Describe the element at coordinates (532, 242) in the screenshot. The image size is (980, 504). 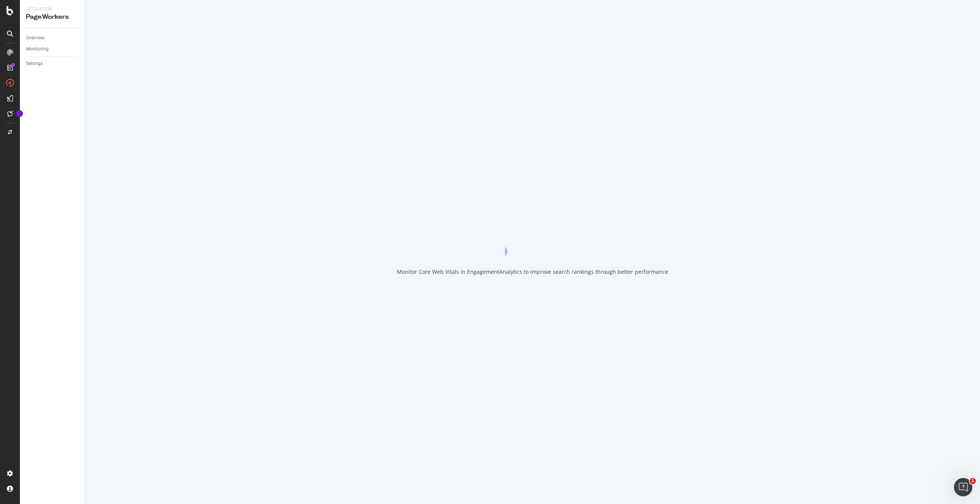
I see `div: animation` at that location.